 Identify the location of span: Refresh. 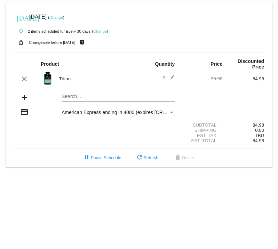
(147, 158).